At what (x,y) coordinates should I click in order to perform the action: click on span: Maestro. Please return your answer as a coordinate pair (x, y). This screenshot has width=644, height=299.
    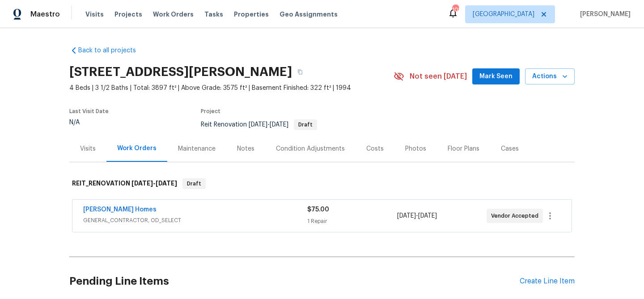
    Looking at the image, I should click on (45, 14).